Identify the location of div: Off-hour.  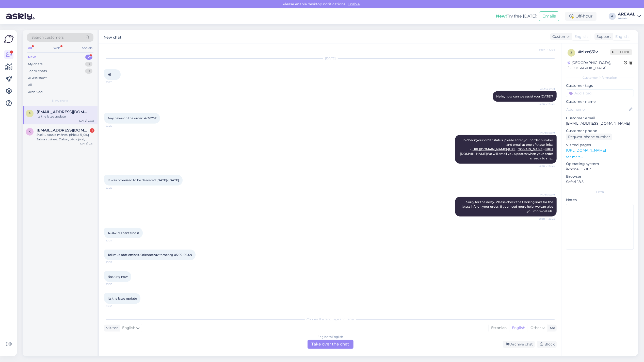
(581, 16).